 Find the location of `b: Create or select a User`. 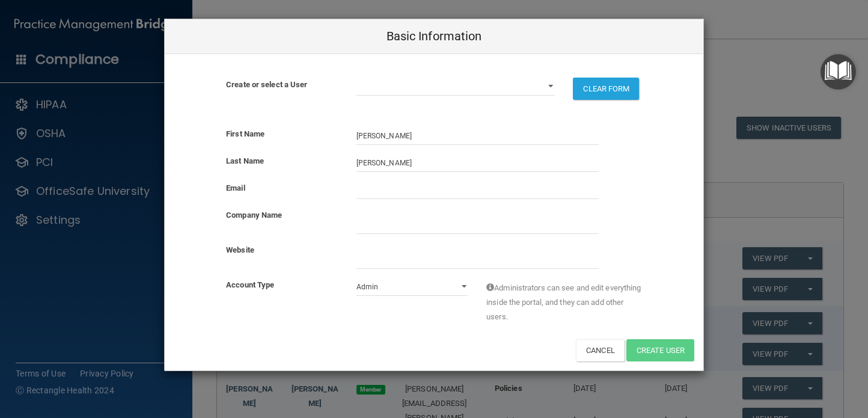

b: Create or select a User is located at coordinates (266, 84).